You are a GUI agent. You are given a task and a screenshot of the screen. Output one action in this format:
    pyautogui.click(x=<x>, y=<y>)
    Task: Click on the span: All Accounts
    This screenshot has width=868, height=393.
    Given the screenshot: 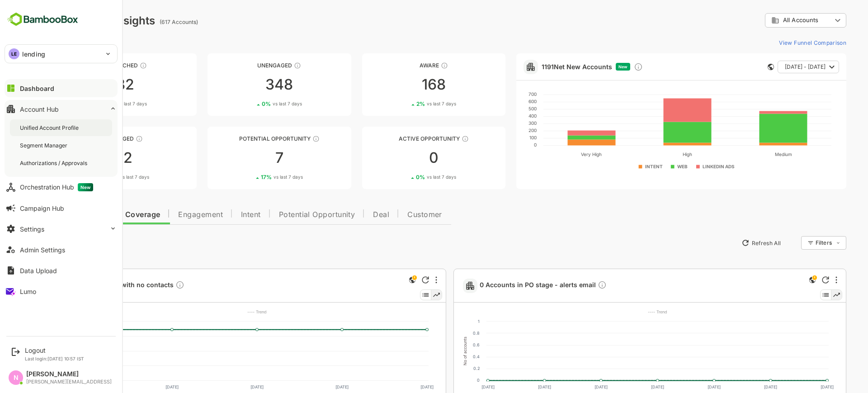 What is the action you would take?
    pyautogui.click(x=769, y=20)
    